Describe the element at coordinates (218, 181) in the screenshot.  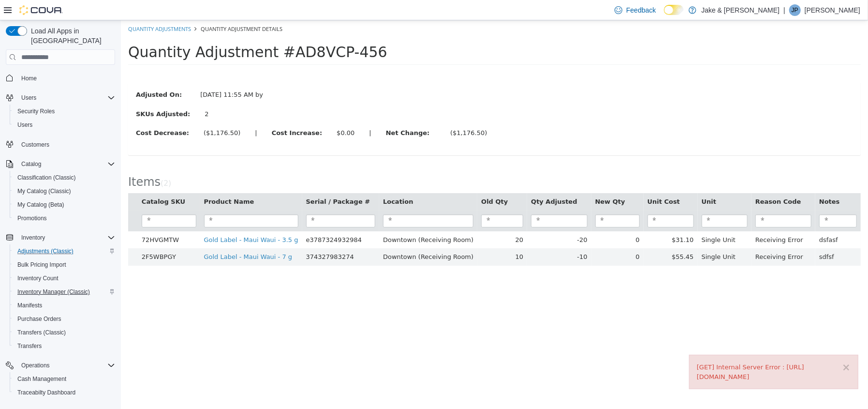
I see `button: Serial / Package #` at that location.